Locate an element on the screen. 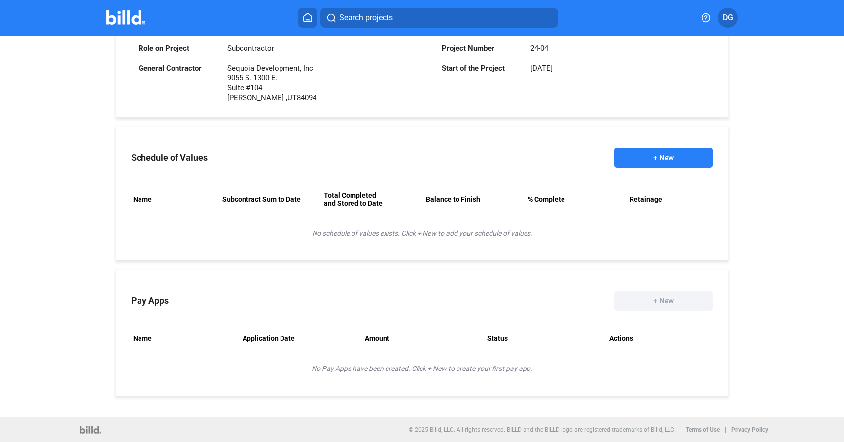 This screenshot has height=442, width=844. th: Total Completed and Stored to Date is located at coordinates (371, 199).